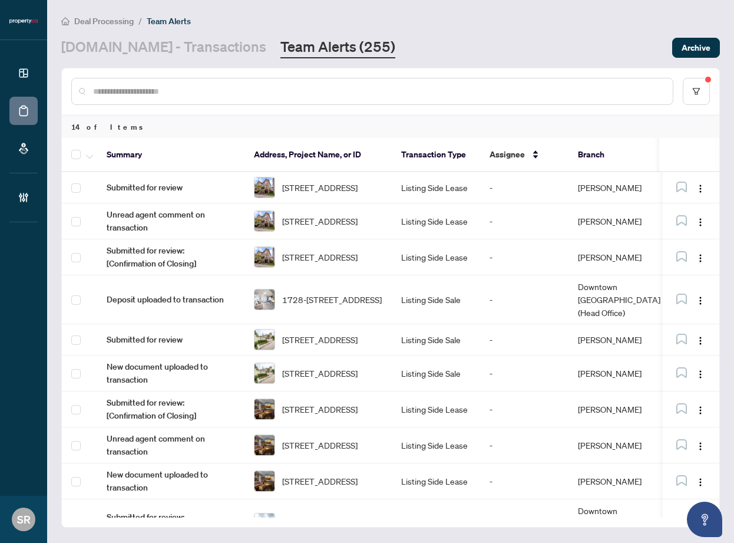  Describe the element at coordinates (696, 48) in the screenshot. I see `span: Archive` at that location.